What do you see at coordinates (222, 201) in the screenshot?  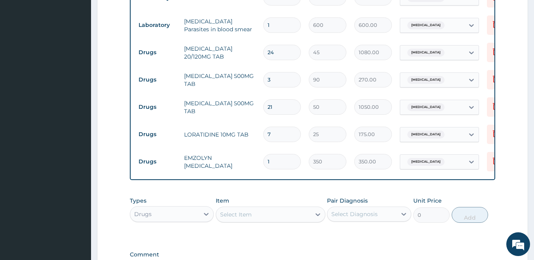 I see `label: Item` at bounding box center [222, 201].